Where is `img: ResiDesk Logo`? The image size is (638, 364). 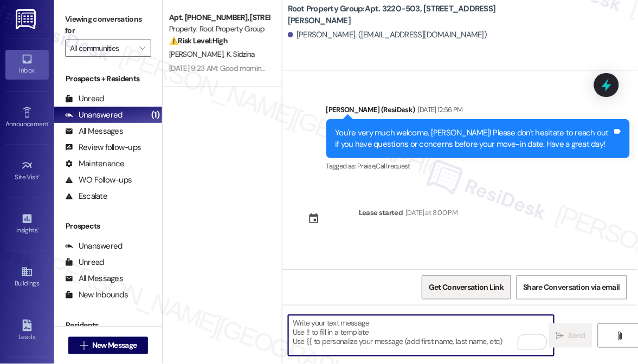
img: ResiDesk Logo is located at coordinates (27, 19).